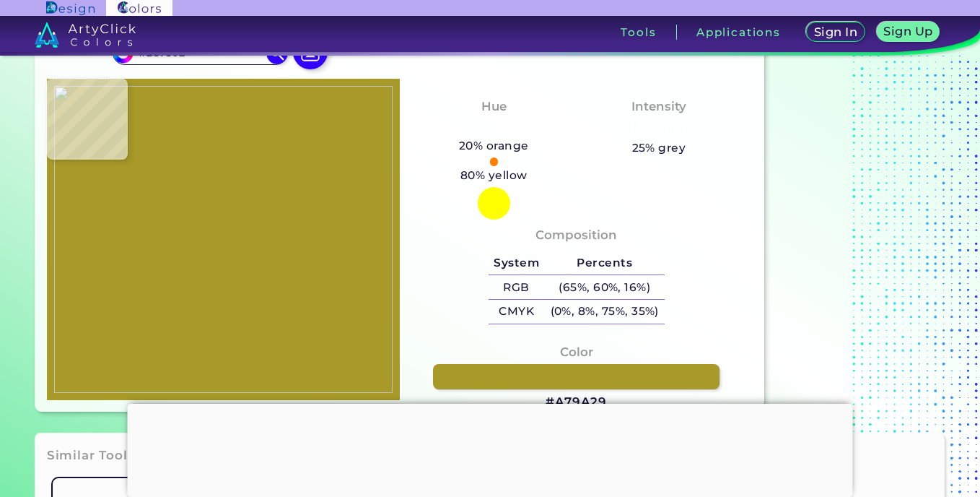  I want to click on h4: Hue, so click(493, 106).